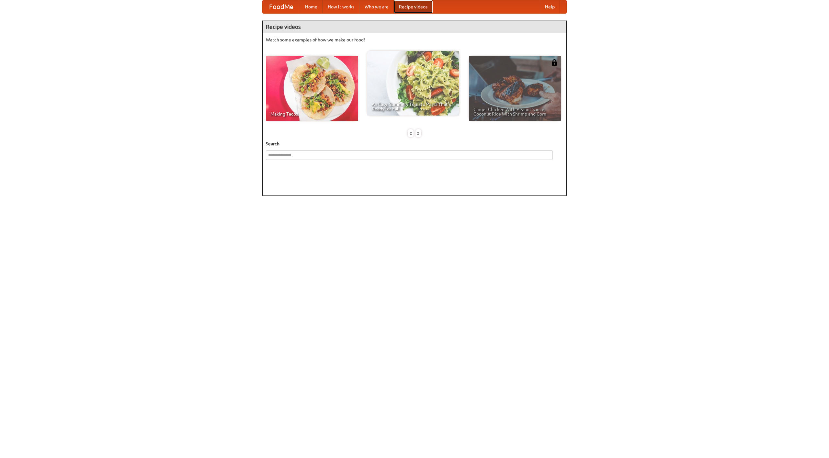 This screenshot has height=458, width=829. Describe the element at coordinates (550, 7) in the screenshot. I see `a: Help` at that location.